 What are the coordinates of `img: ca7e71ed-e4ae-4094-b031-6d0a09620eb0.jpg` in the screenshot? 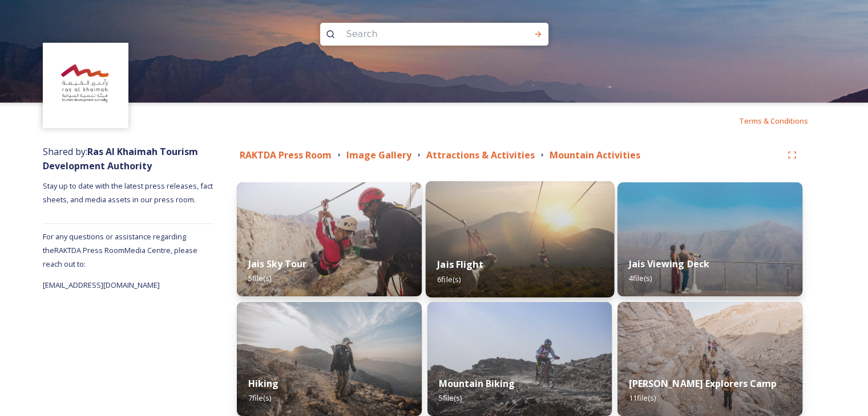 It's located at (520, 359).